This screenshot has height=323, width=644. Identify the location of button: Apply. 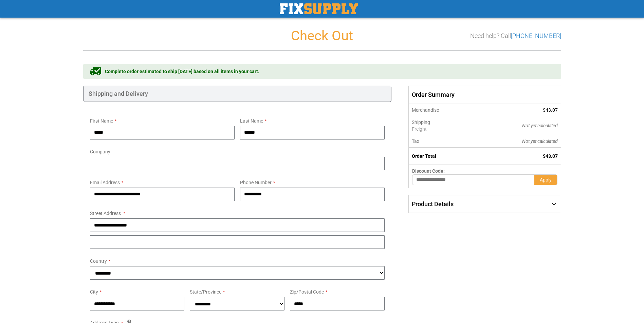
(546, 180).